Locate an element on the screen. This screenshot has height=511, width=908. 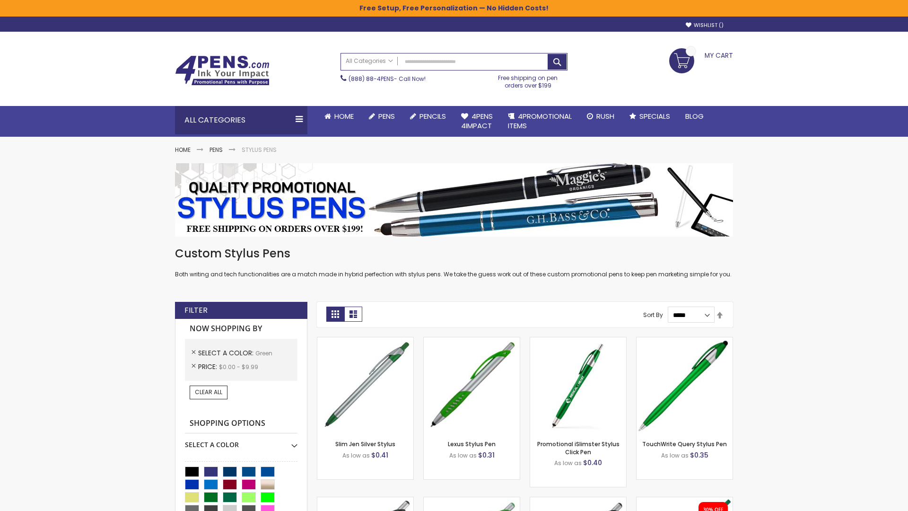
img: Promotional iSlimster Stylus Click Pen-Green is located at coordinates (578, 385).